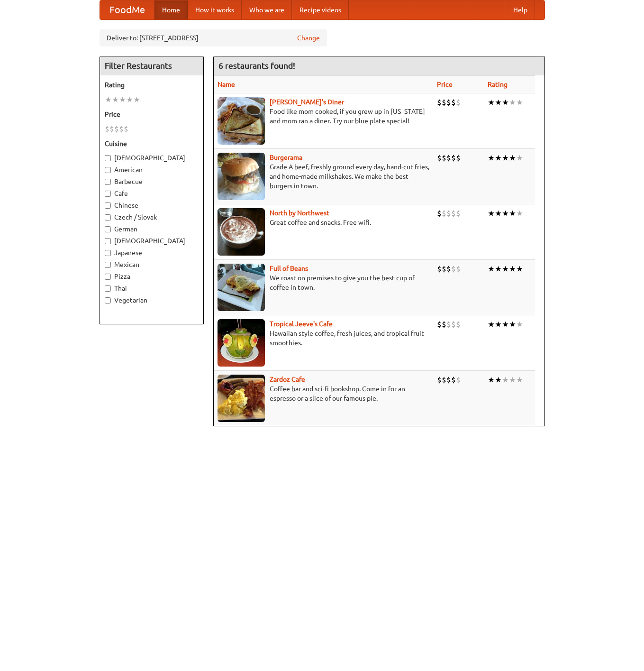 The height and width of the screenshot is (671, 644). Describe the element at coordinates (321, 10) in the screenshot. I see `a: Recipe videos` at that location.